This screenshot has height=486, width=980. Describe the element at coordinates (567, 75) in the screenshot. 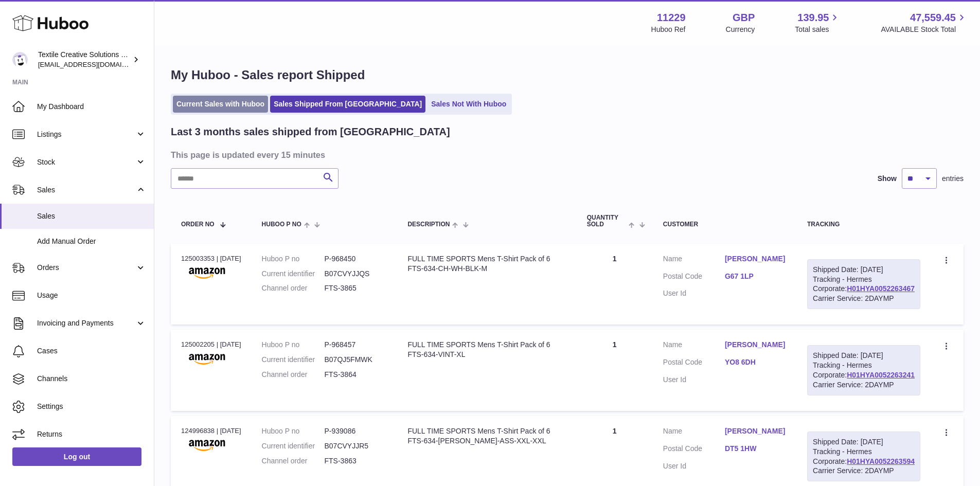

I see `h1: My Huboo - Sales report Shipped` at that location.